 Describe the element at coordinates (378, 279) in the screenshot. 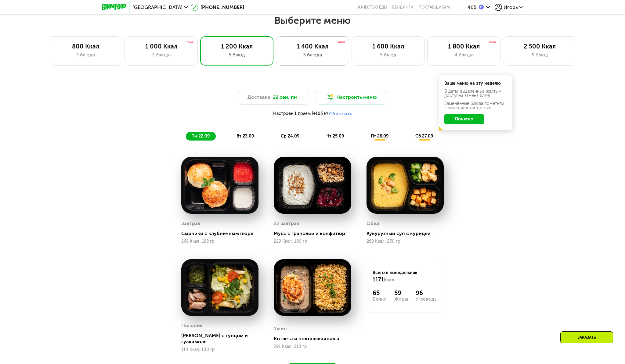

I see `span: 1171` at that location.